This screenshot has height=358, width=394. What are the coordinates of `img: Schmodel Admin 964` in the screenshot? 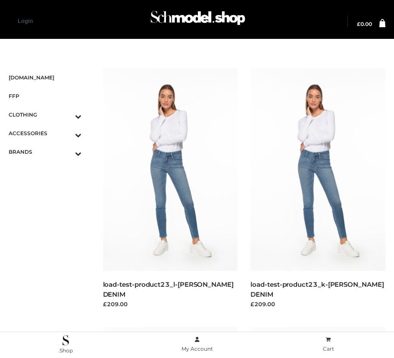 It's located at (198, 20).